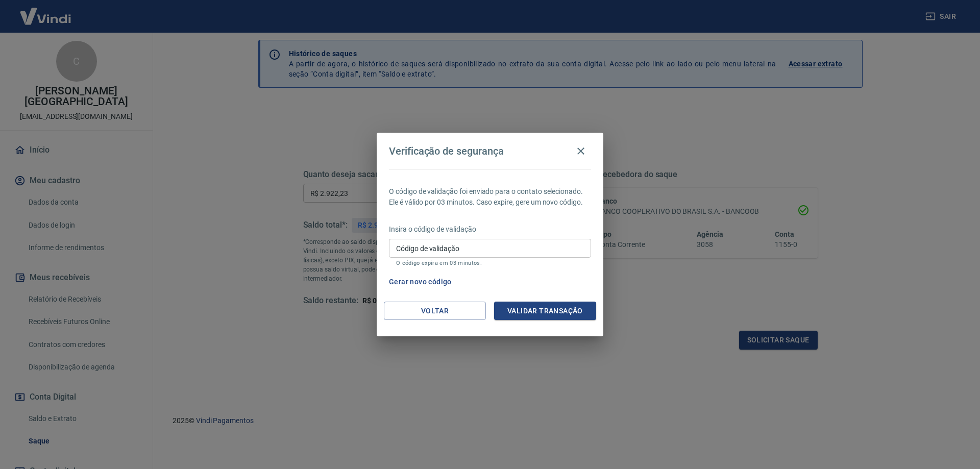  I want to click on button: Voltar, so click(435, 311).